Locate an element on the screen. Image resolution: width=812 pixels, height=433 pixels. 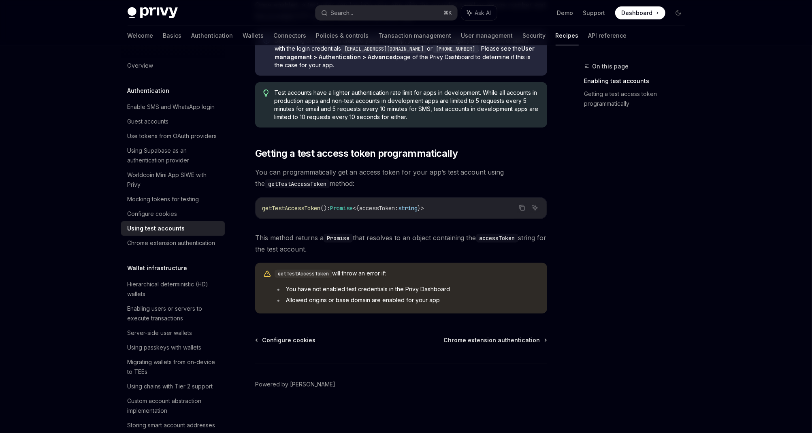
div: Guest accounts is located at coordinates (148, 121).